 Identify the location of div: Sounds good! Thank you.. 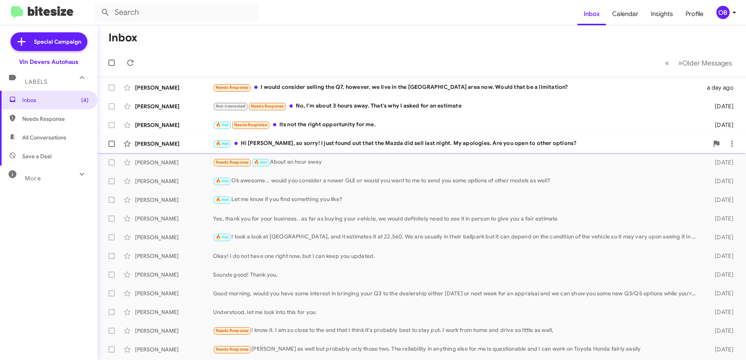
(458, 275).